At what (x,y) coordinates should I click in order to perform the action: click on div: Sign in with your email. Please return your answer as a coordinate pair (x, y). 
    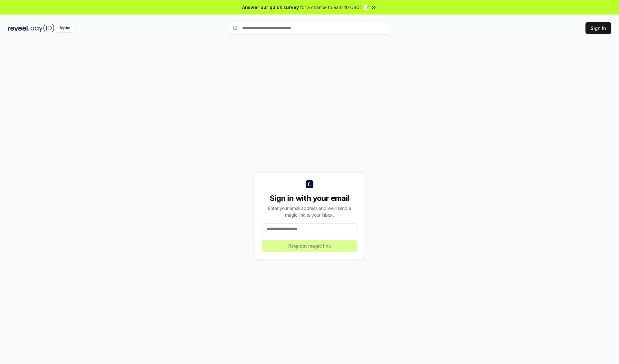
    Looking at the image, I should click on (310, 198).